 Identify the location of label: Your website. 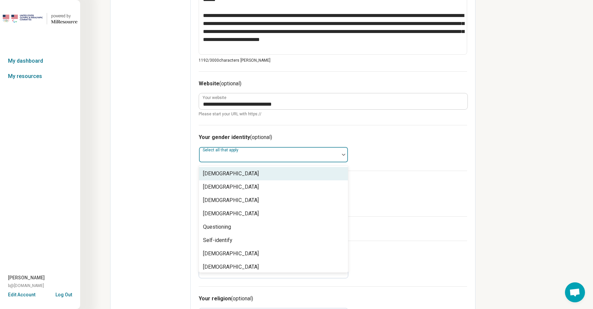
(214, 98).